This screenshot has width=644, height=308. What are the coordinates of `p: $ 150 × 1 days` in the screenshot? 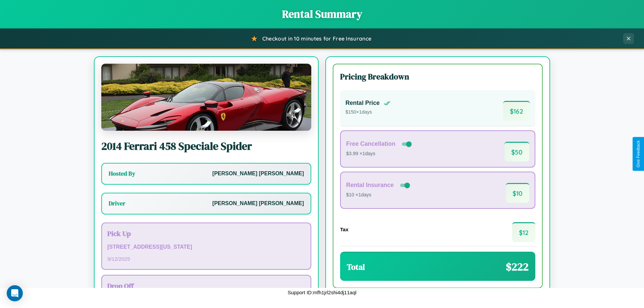 It's located at (368, 112).